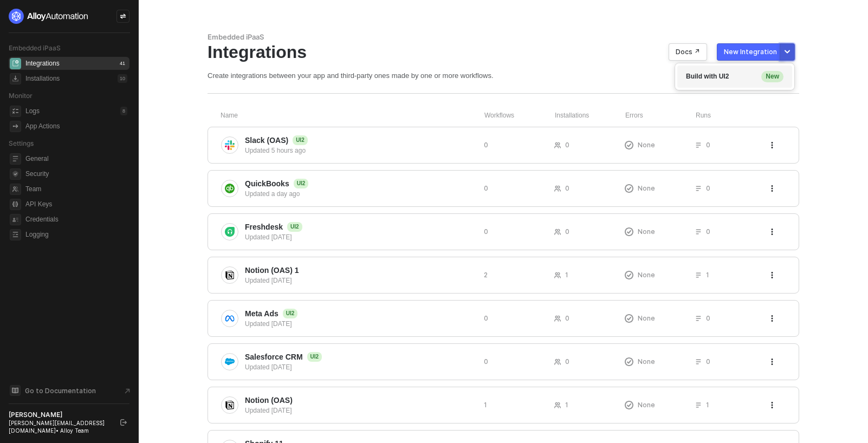 The height and width of the screenshot is (443, 868). I want to click on span: icon-logs, so click(15, 111).